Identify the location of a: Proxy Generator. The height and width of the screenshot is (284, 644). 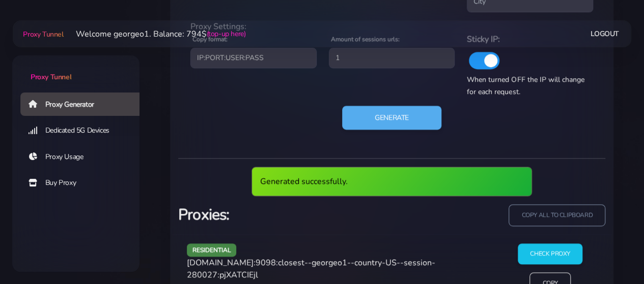
(84, 104).